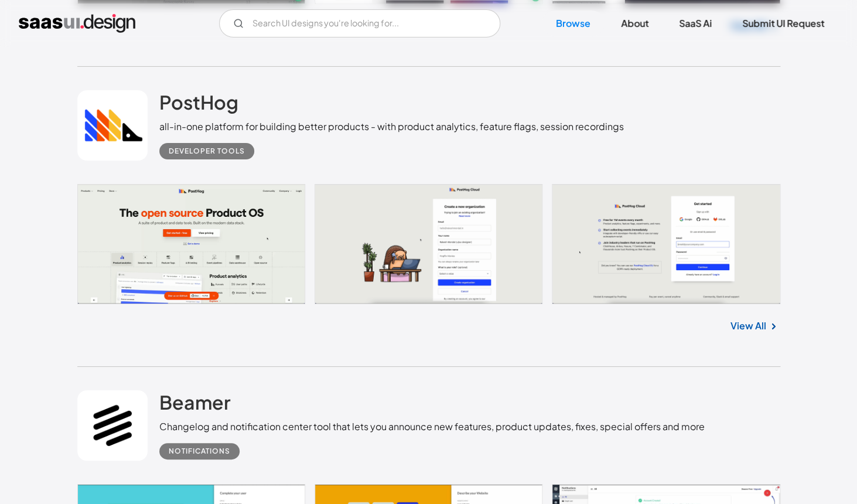  Describe the element at coordinates (195, 405) in the screenshot. I see `a: Beamer` at that location.